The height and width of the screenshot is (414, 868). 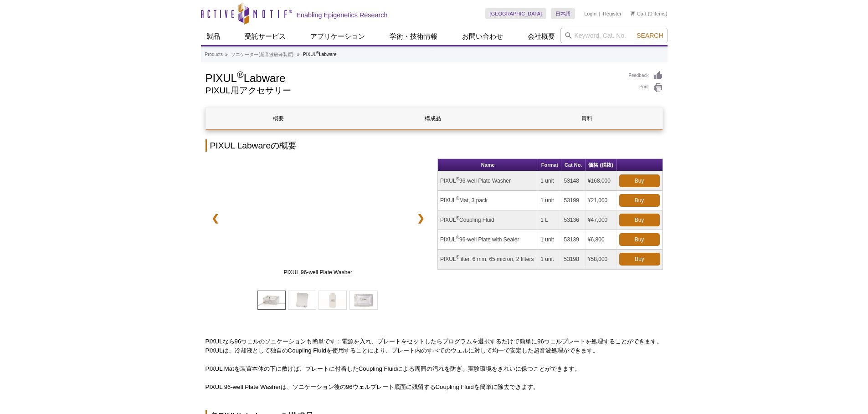 What do you see at coordinates (573, 165) in the screenshot?
I see `th: Cat No.` at bounding box center [573, 165].